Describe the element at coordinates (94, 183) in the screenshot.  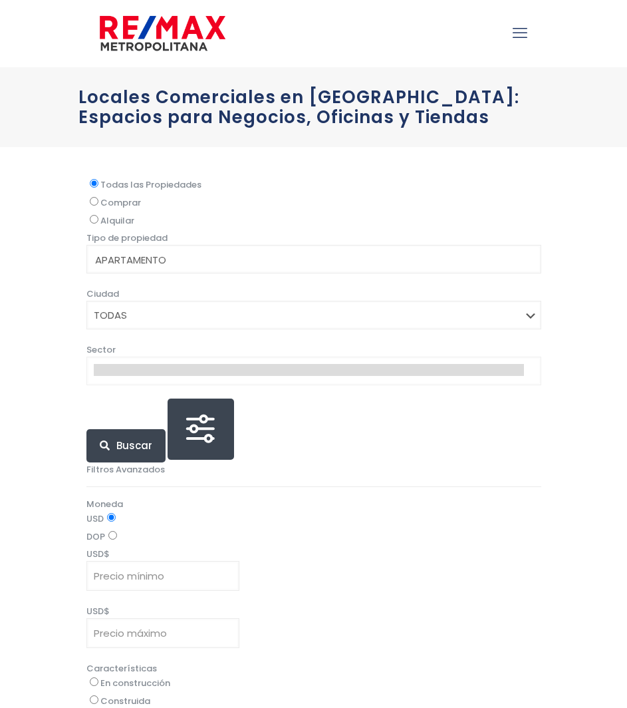
I see `input: Todas las Propiedades` at that location.